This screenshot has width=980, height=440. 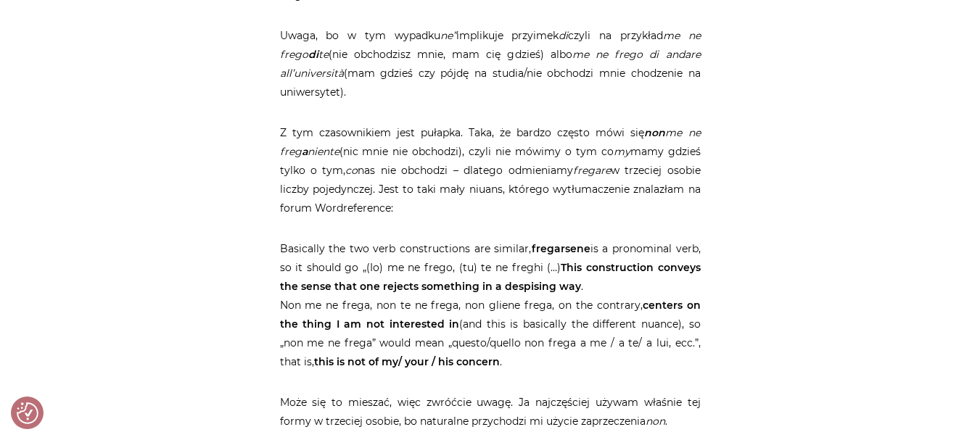 What do you see at coordinates (655, 421) in the screenshot?
I see `em: non` at bounding box center [655, 421].